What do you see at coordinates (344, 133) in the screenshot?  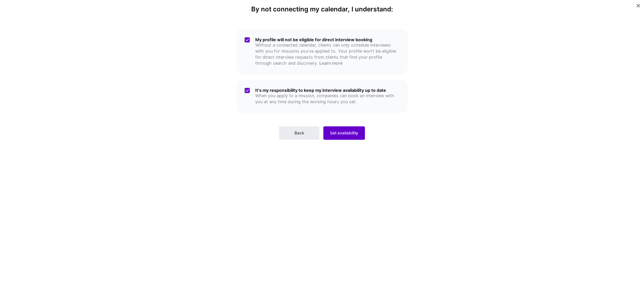 I see `button: Set availability` at bounding box center [344, 133].